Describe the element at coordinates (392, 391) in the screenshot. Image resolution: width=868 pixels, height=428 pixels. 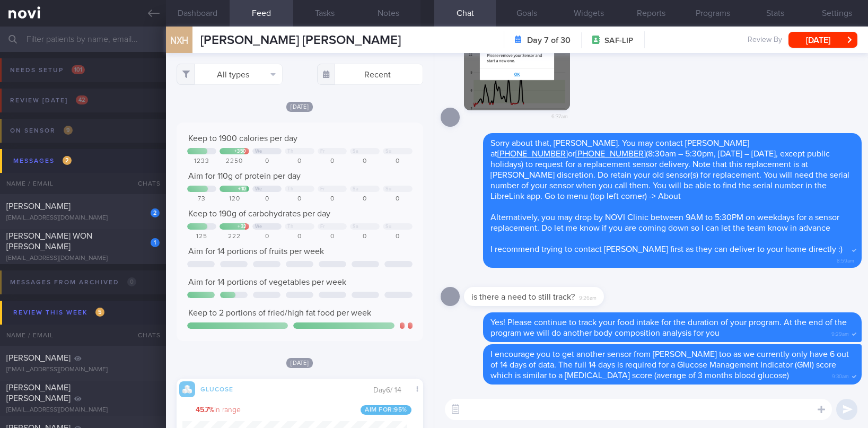
I see `div: Day 6 / 14` at that location.